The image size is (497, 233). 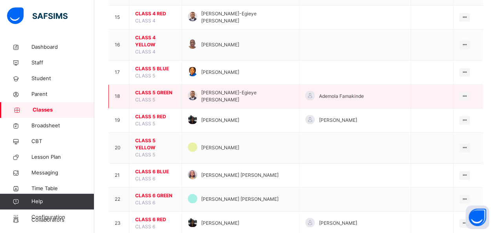 I want to click on span: CBT, so click(x=63, y=142).